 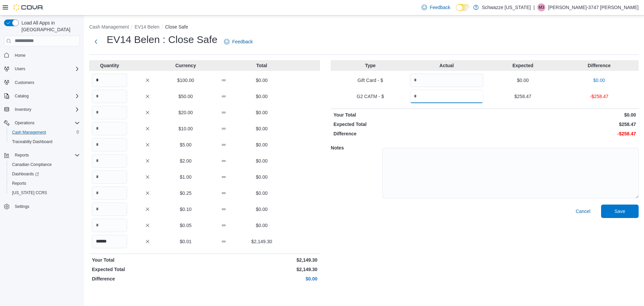 I want to click on span: Inventory, so click(x=23, y=110).